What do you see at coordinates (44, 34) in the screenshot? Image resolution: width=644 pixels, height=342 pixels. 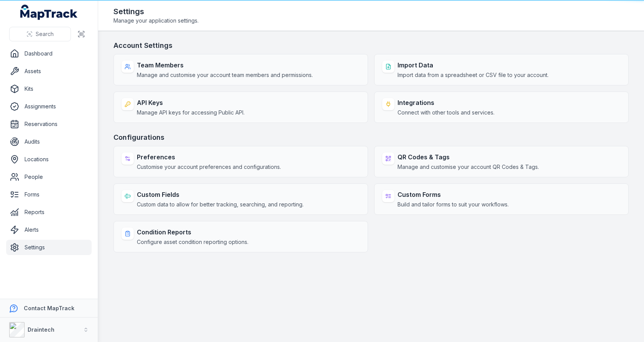 I see `span: Search` at bounding box center [44, 34].